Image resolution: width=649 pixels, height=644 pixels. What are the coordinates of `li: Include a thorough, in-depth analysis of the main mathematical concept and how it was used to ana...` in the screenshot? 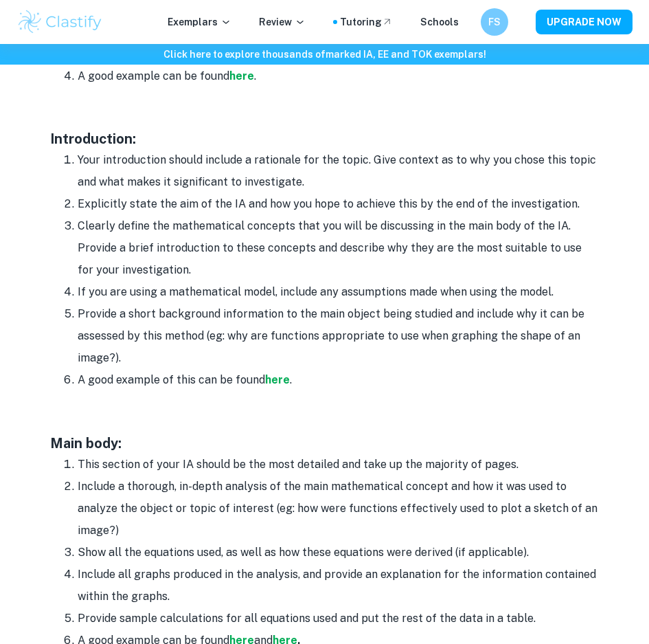 It's located at (339, 508).